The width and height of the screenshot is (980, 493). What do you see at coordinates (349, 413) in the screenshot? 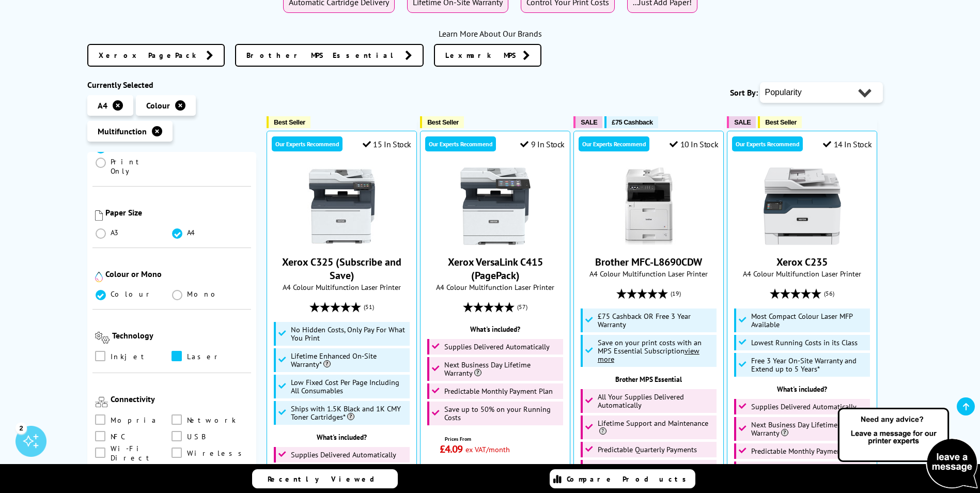
I see `span: Ships with 1.5K Black and 1K CMY Toner Cartridges*` at bounding box center [349, 413].